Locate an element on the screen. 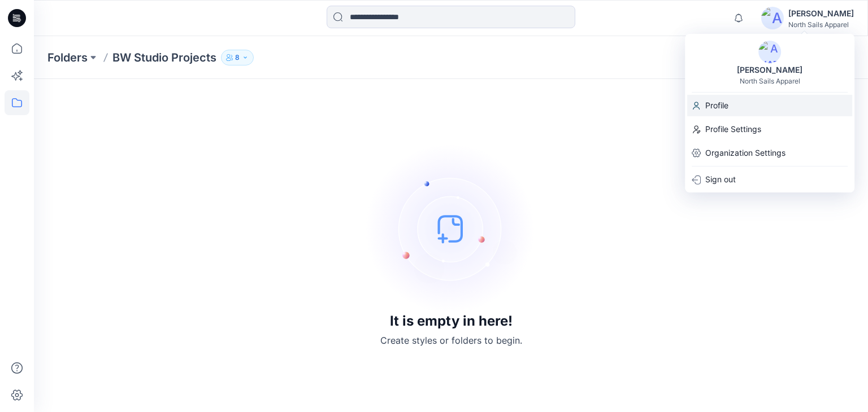 The height and width of the screenshot is (412, 868). a: Profile is located at coordinates (770, 105).